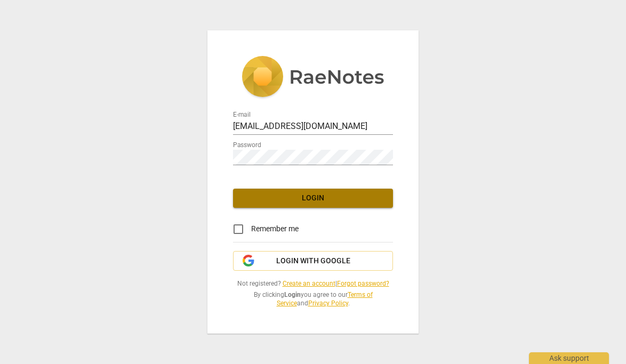  What do you see at coordinates (328, 303) in the screenshot?
I see `a: Privacy Policy` at bounding box center [328, 303].